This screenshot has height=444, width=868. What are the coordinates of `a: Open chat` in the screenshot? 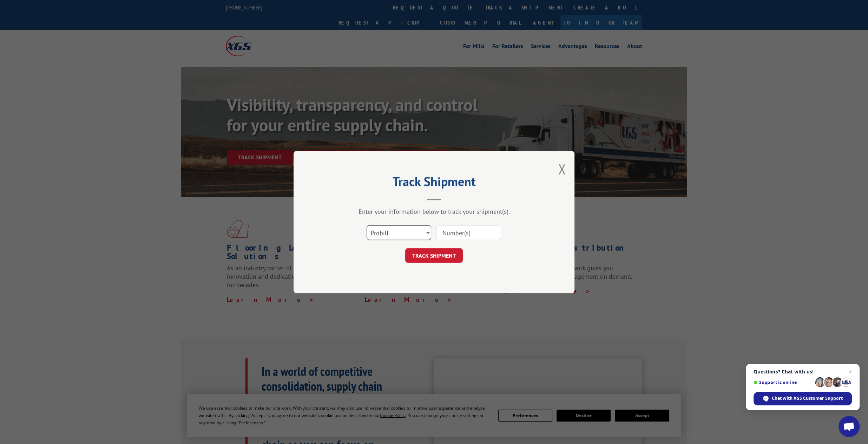 It's located at (849, 426).